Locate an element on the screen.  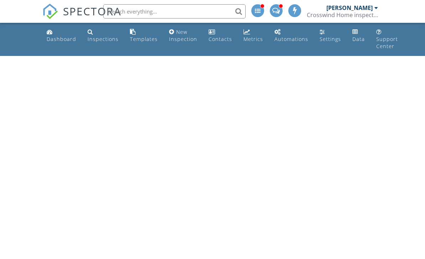
div: New Inspection is located at coordinates (183, 35).